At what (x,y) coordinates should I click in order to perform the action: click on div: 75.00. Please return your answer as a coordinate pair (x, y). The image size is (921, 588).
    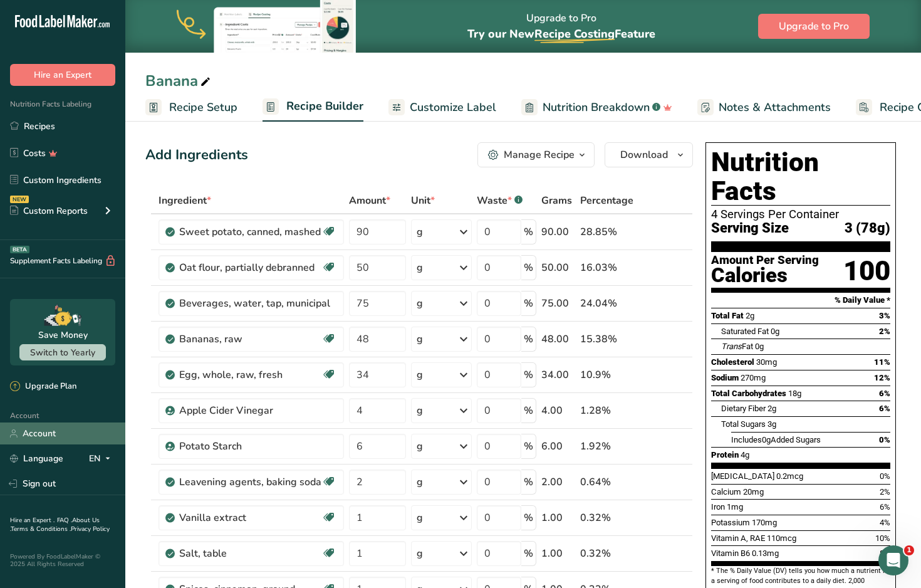
    Looking at the image, I should click on (558, 303).